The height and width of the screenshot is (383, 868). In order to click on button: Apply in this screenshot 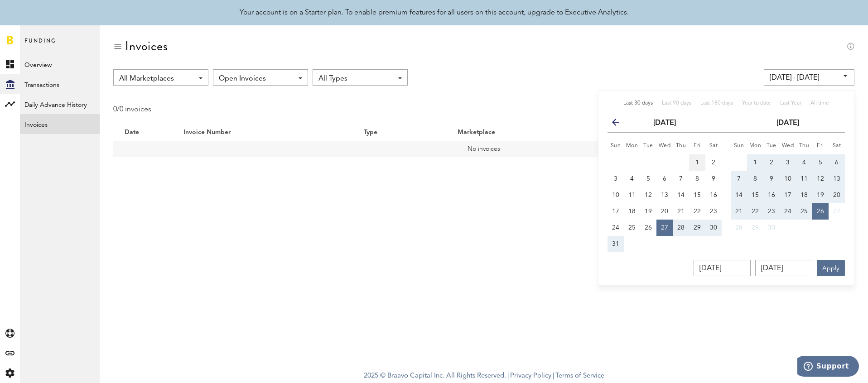, I will do `click(831, 268)`.